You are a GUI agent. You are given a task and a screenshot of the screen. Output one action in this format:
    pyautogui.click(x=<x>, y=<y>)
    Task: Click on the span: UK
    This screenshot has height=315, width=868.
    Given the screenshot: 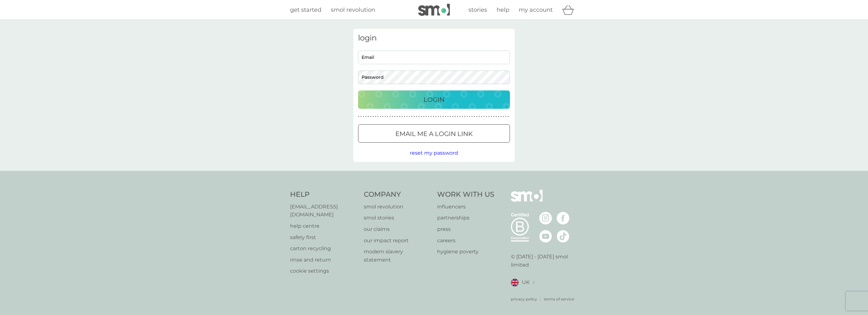 What is the action you would take?
    pyautogui.click(x=526, y=283)
    